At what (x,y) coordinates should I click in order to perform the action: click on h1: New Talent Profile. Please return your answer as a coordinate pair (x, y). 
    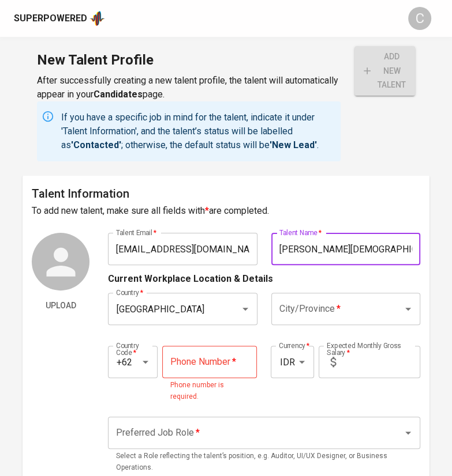
    Looking at the image, I should click on (189, 60).